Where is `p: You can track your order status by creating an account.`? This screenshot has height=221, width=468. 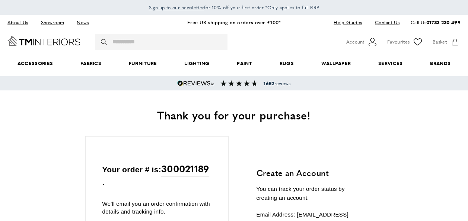
p: You can track your order status by creating an account. is located at coordinates (312, 194).